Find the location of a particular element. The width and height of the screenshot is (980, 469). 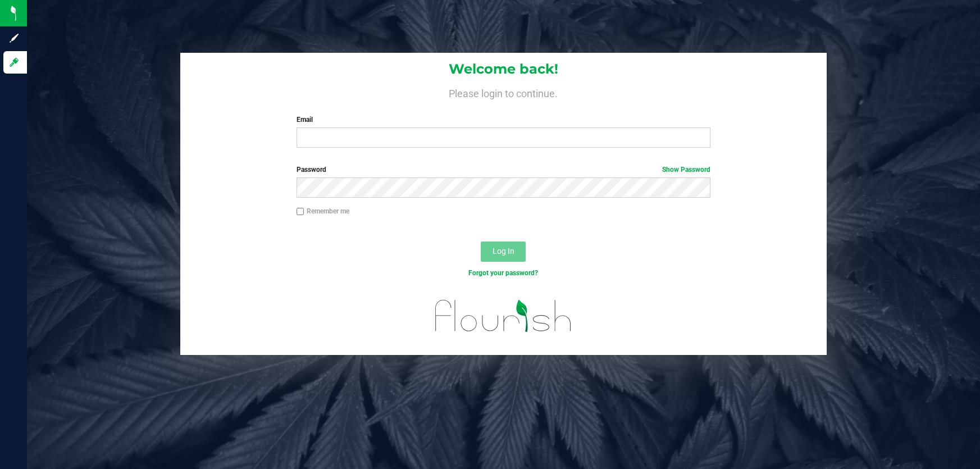

button: Log In is located at coordinates (503, 251).